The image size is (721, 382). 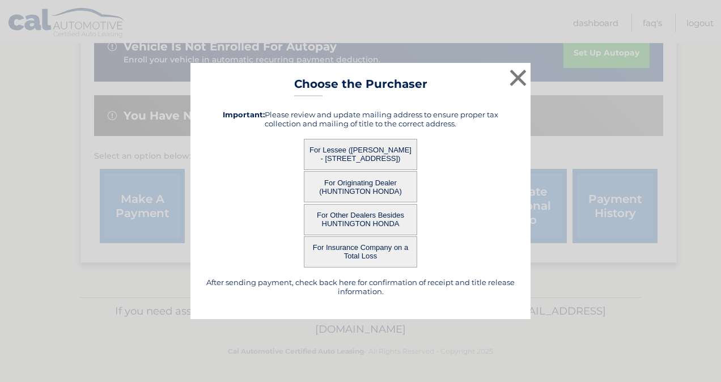 I want to click on h3: Choose the Purchaser, so click(x=360, y=87).